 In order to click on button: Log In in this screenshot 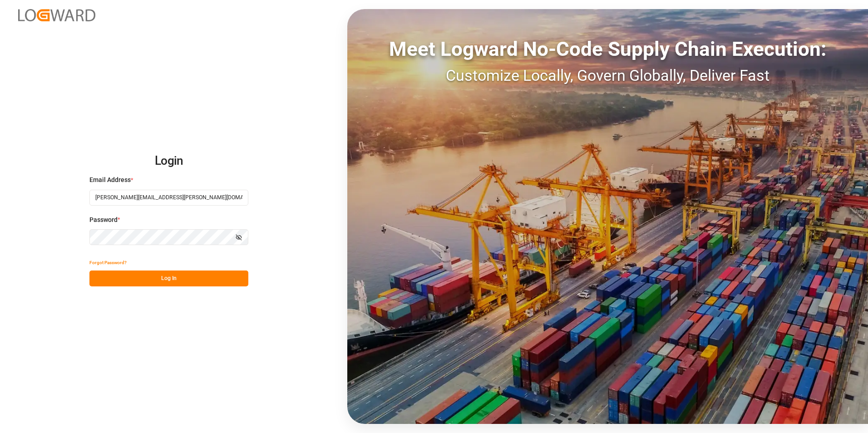, I will do `click(169, 278)`.